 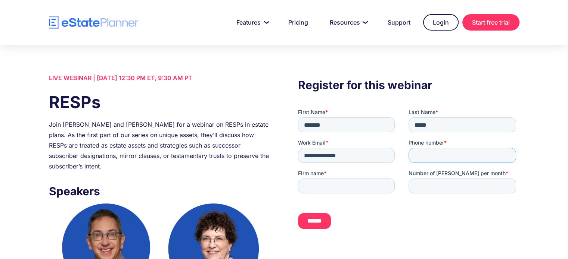 What do you see at coordinates (128, 34) in the screenshot?
I see `span: Phone number` at bounding box center [128, 34].